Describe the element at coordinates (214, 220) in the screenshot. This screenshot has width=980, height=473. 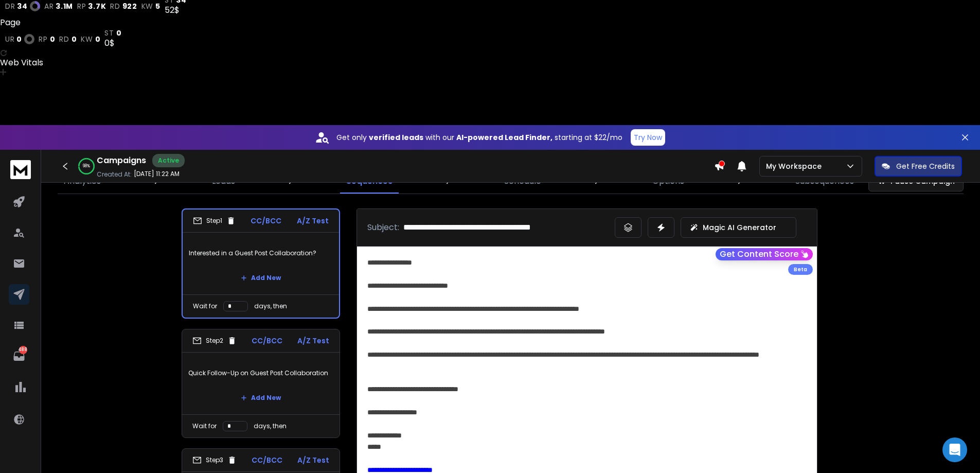
I see `div: Step 1` at that location.